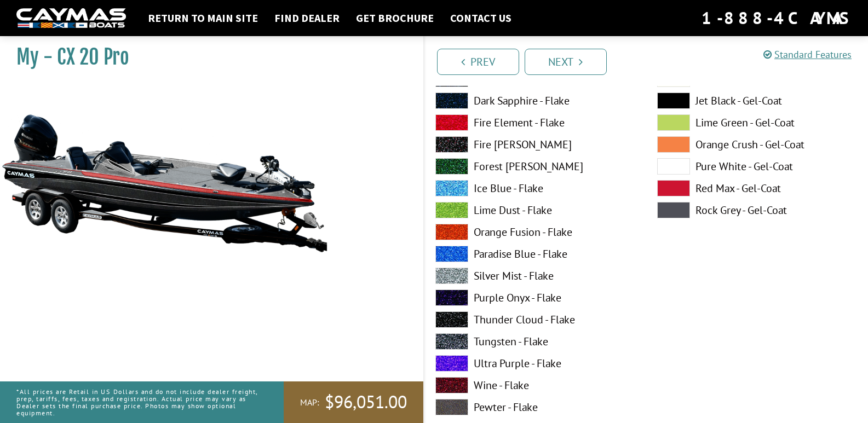  I want to click on label: Ice Blue - Flake, so click(535, 188).